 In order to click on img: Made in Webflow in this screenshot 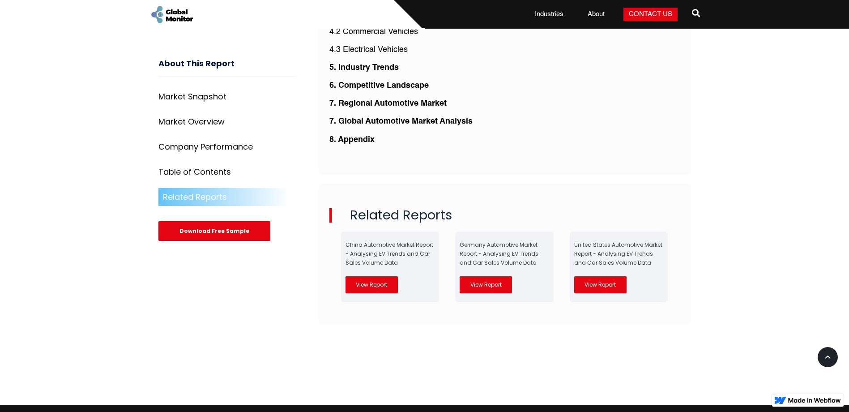, I will do `click(814, 400)`.